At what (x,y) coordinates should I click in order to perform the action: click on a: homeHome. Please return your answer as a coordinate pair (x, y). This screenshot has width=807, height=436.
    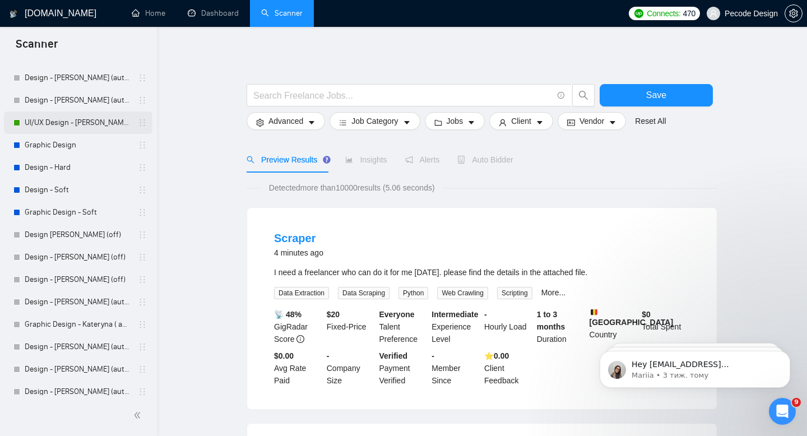
    Looking at the image, I should click on (148, 13).